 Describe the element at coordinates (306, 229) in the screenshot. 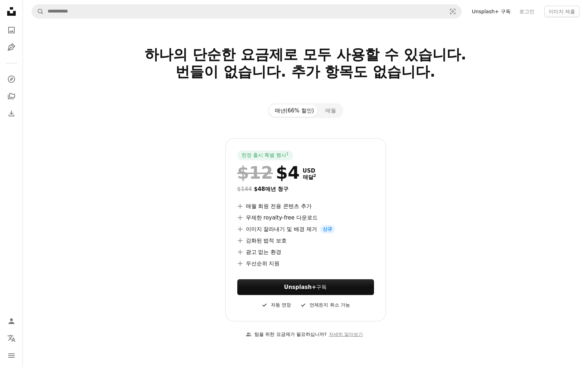

I see `li: 이미지 잘라내기 및 배경 제거` at that location.